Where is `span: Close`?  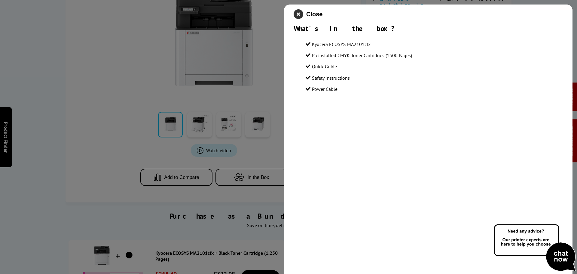 span: Close is located at coordinates (314, 14).